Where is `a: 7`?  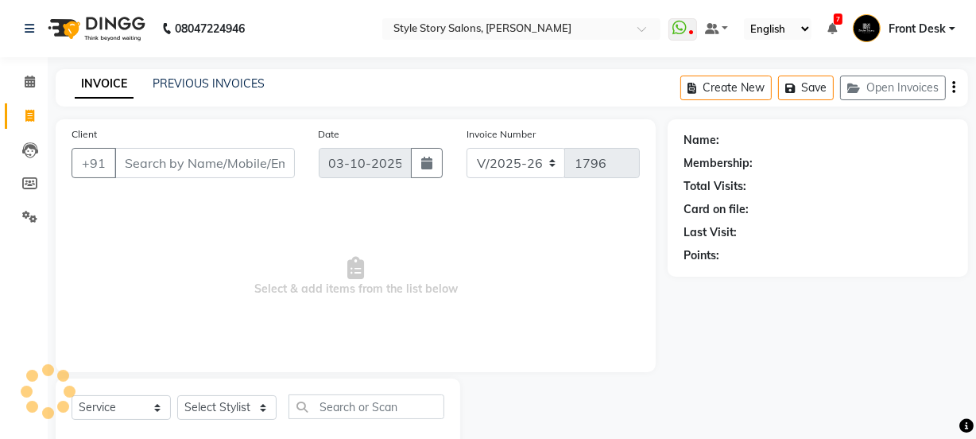
a: 7 is located at coordinates (832, 29).